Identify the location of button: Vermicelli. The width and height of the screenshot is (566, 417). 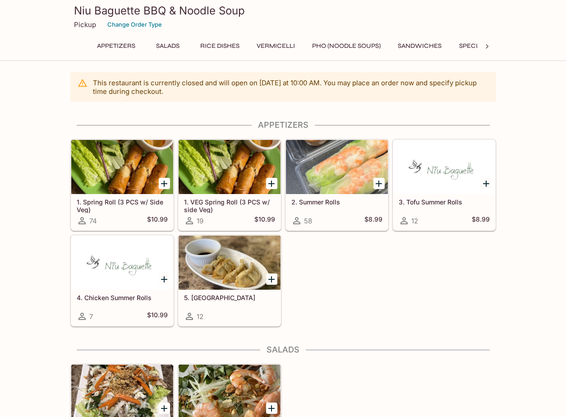
(276, 46).